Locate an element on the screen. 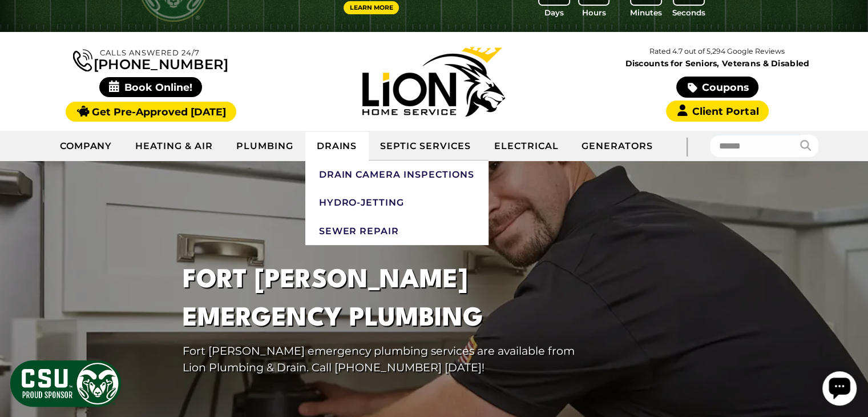 The image size is (868, 417). a: Plumbing is located at coordinates (264, 146).